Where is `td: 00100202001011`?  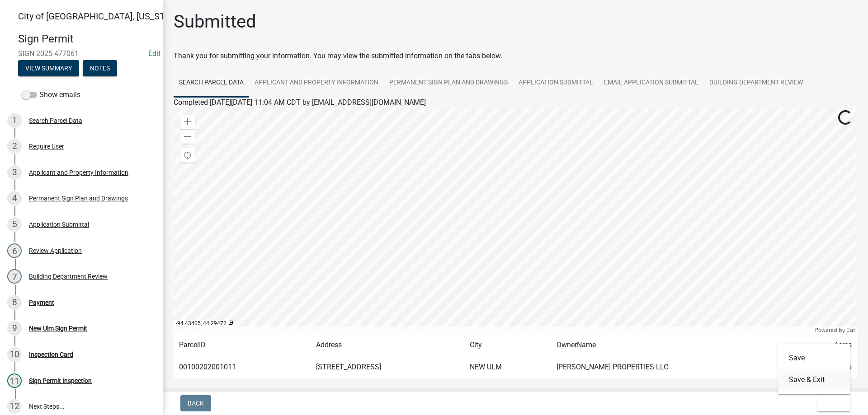
td: 00100202001011 is located at coordinates (242, 367).